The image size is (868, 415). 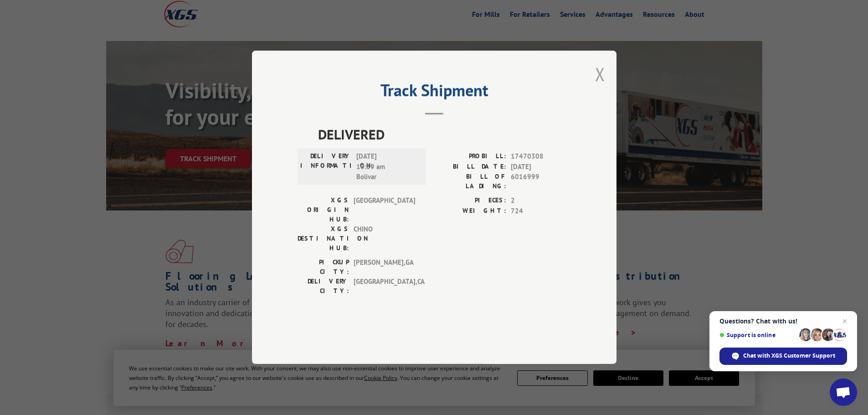 What do you see at coordinates (757, 335) in the screenshot?
I see `span: Support is online` at bounding box center [757, 335].